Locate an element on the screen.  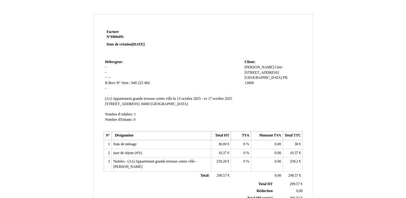
span: B Brev is located at coordinates (110, 83).